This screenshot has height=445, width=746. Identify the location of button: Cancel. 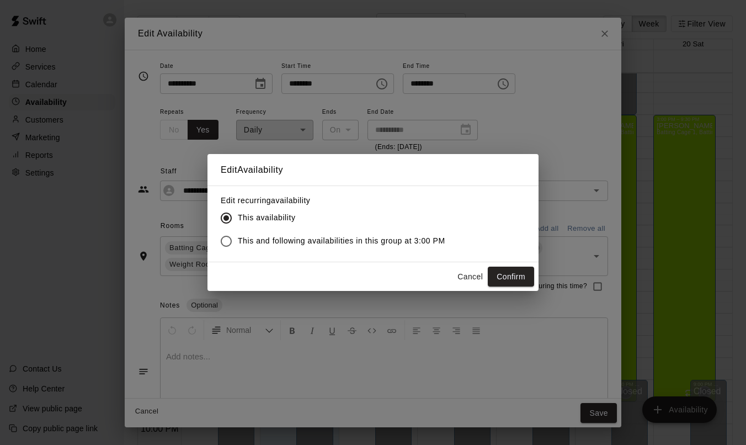
(470, 277).